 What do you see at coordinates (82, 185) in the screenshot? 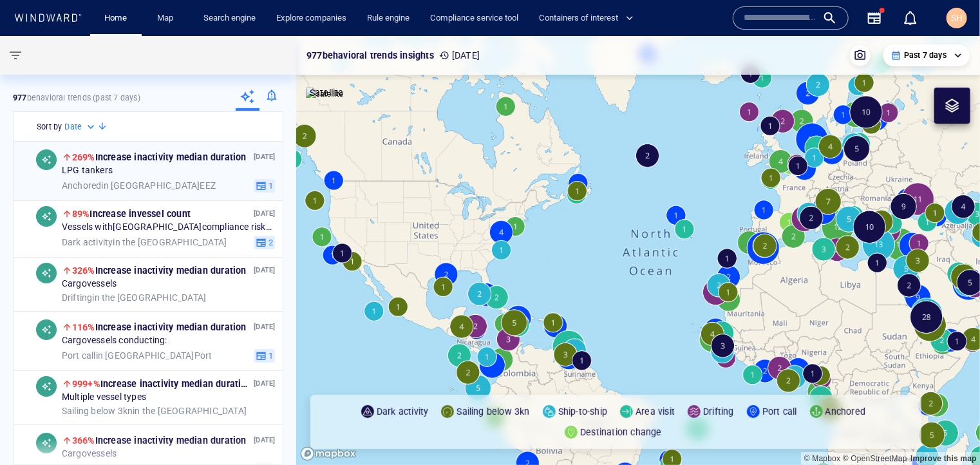
I see `span: Anchored` at bounding box center [82, 185].